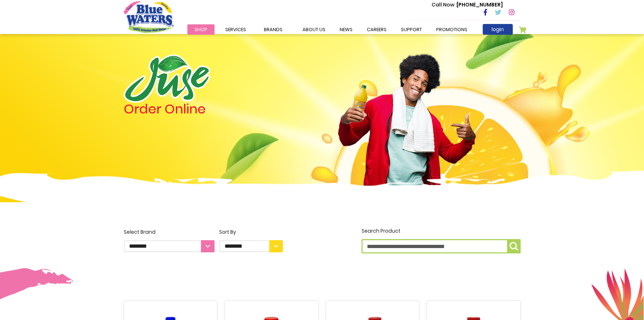  I want to click on input: Search Product, so click(441, 246).